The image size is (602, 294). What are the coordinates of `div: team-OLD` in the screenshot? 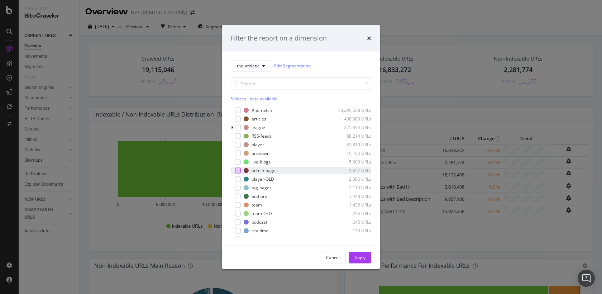 It's located at (262, 213).